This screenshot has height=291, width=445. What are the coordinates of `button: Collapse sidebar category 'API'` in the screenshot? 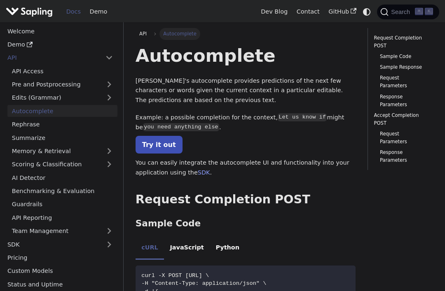 It's located at (109, 58).